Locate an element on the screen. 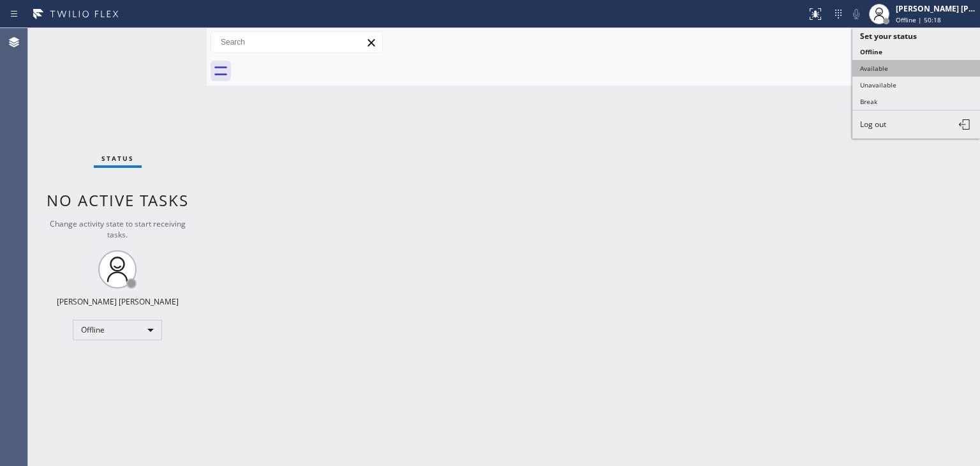 Image resolution: width=980 pixels, height=466 pixels. span: Status is located at coordinates (118, 159).